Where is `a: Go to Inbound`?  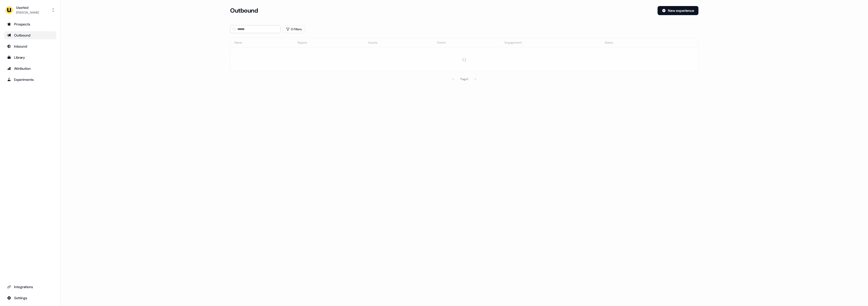 a: Go to Inbound is located at coordinates (30, 47).